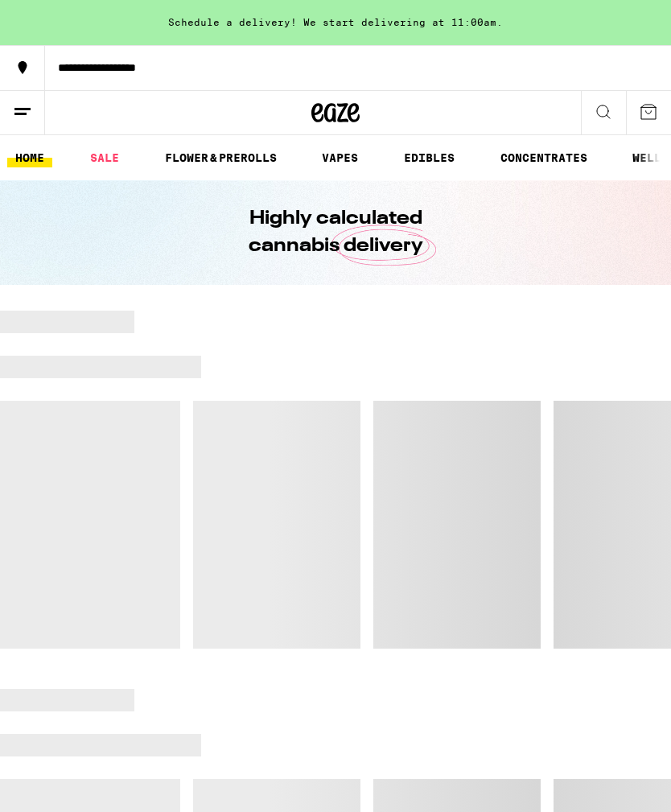 Image resolution: width=671 pixels, height=812 pixels. Describe the element at coordinates (30, 158) in the screenshot. I see `a: HOME` at that location.